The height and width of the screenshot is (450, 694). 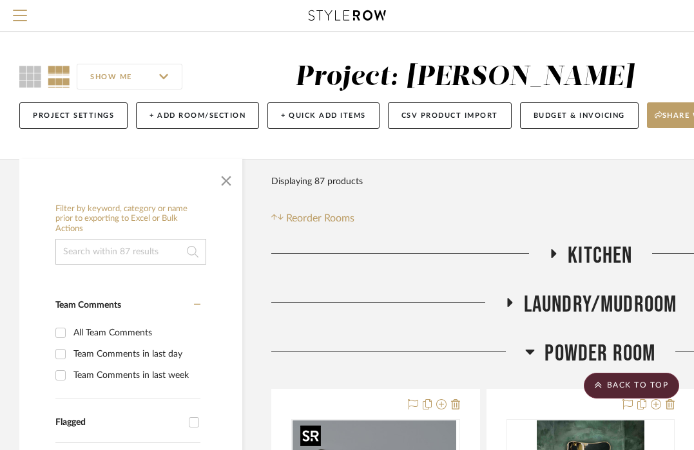 I want to click on button: + Quick Add Items, so click(x=323, y=115).